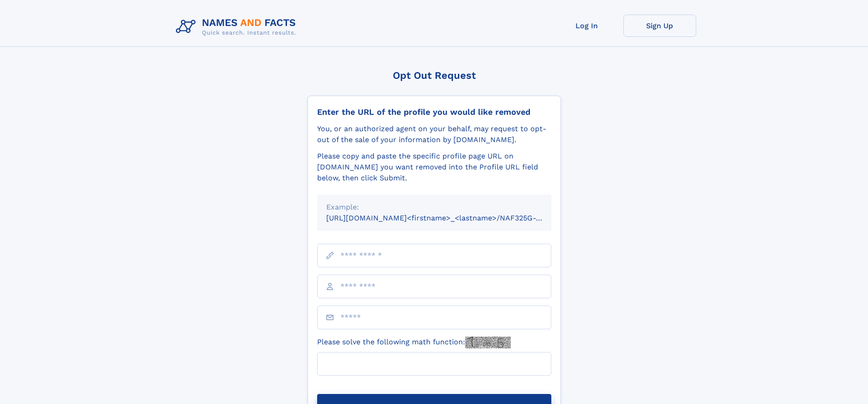 The height and width of the screenshot is (404, 868). Describe the element at coordinates (414, 343) in the screenshot. I see `label: Please solve the following math function:` at that location.